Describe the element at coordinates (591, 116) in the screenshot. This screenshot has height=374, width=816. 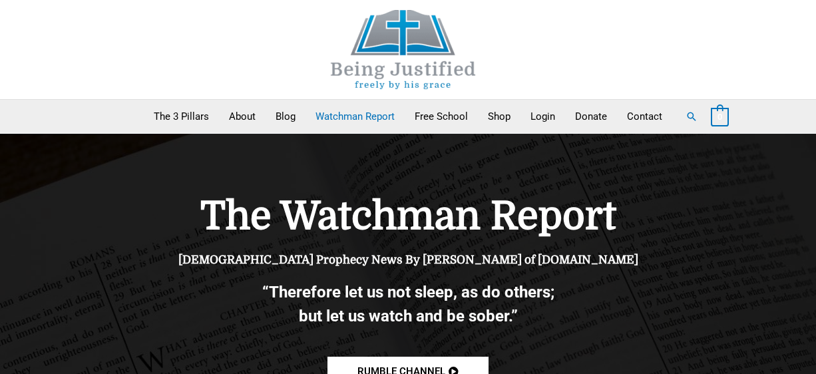
I see `a: Donate` at that location.